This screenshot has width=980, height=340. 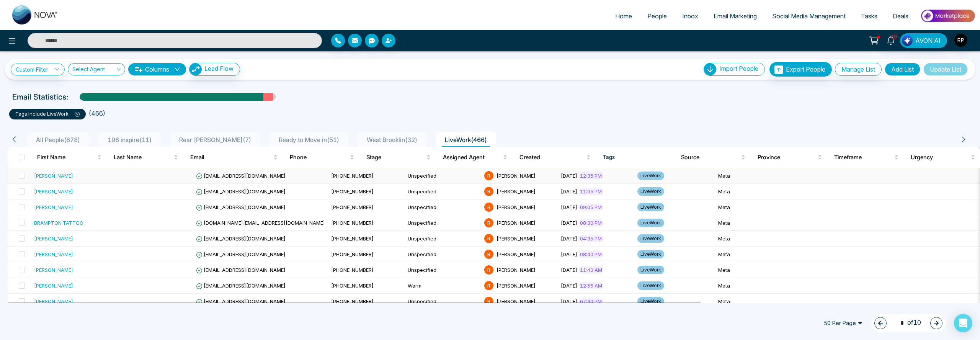 What do you see at coordinates (129, 140) in the screenshot?
I see `span: 196 inspire ( 11 )` at bounding box center [129, 140].